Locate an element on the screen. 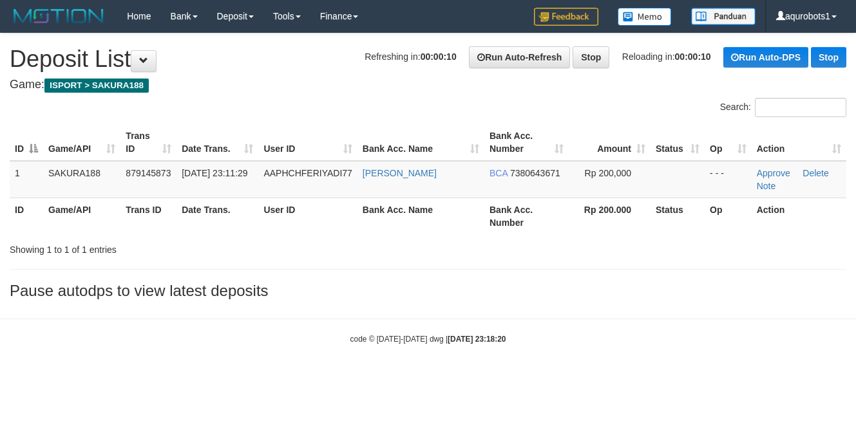 The image size is (856, 426). th: Status is located at coordinates (678, 216).